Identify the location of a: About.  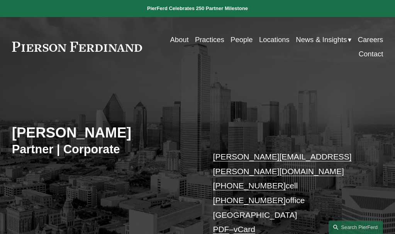
(179, 39).